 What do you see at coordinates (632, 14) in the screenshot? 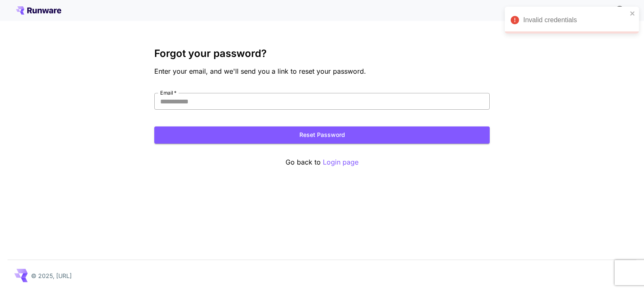
I see `button: close` at bounding box center [632, 14].